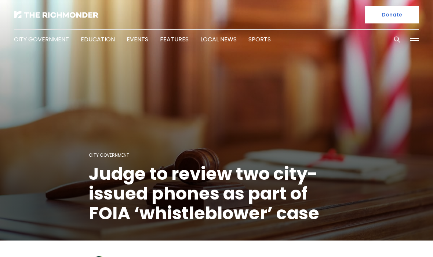 This screenshot has height=257, width=433. Describe the element at coordinates (218, 39) in the screenshot. I see `a: Local News` at that location.